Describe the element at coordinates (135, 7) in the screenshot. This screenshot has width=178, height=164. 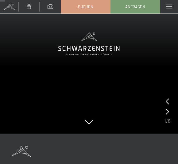
I see `a: Anfragen` at that location.